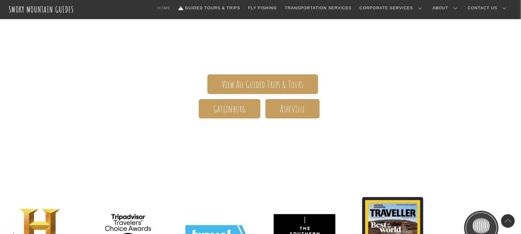 The image size is (521, 234). I want to click on a: Guided Tours & Trips, so click(210, 8).